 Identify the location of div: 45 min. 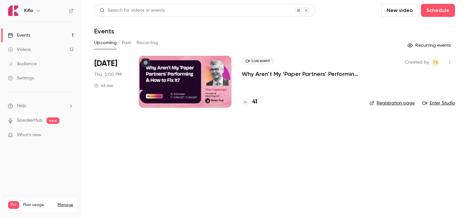
(104, 86).